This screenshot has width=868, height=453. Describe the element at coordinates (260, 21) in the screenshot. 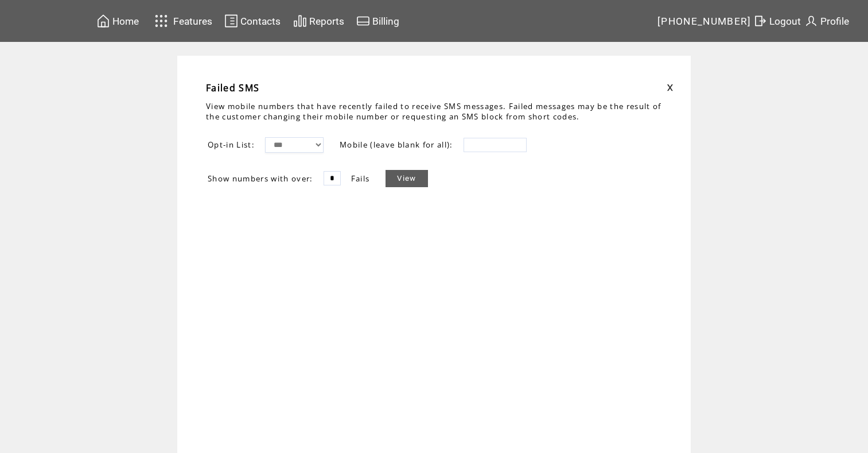

I see `span: Contacts` at that location.